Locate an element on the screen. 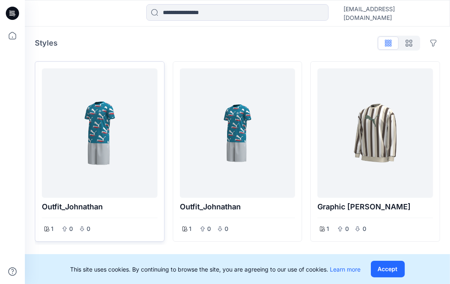 Image resolution: width=450 pixels, height=284 pixels. p: This site uses cookies. By continuing to browse the site, you are agreeing to our use of cookies. is located at coordinates (216, 269).